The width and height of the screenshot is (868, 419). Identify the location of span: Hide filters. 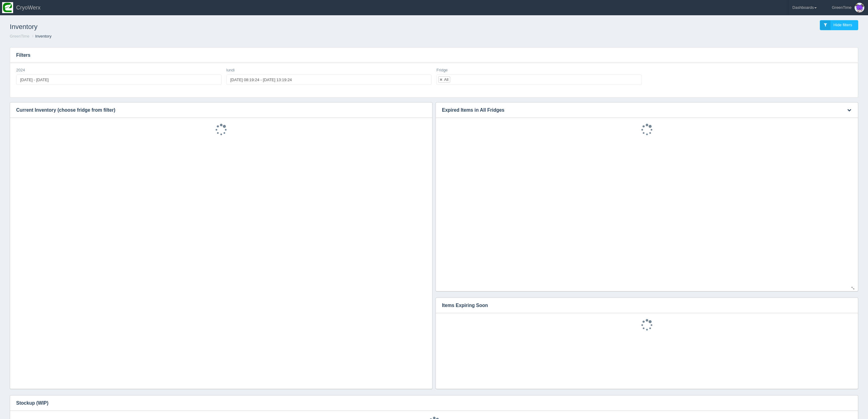
(843, 25).